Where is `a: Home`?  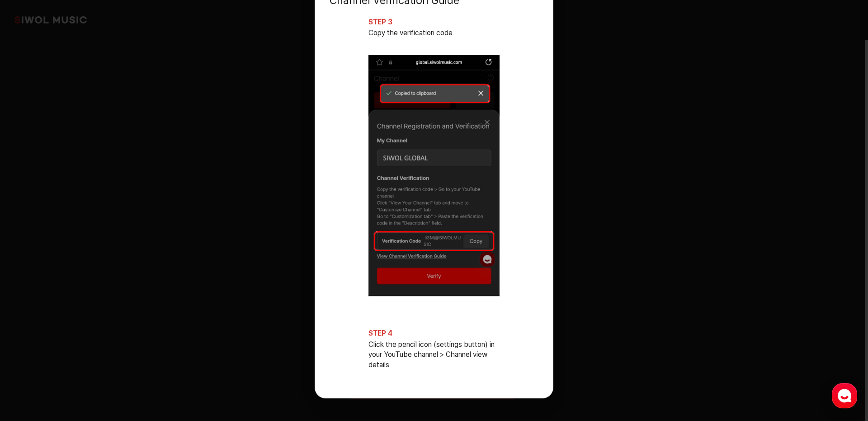 a: Home is located at coordinates (31, 298).